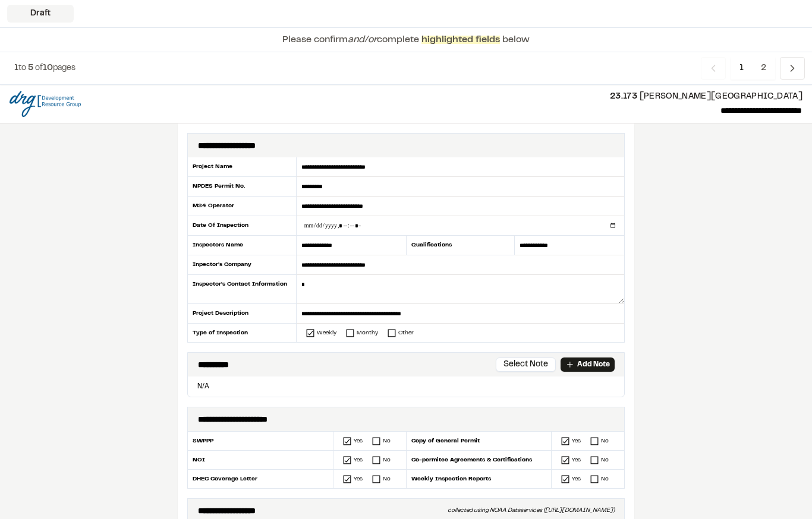 This screenshot has height=519, width=812. What do you see at coordinates (478, 479) in the screenshot?
I see `div: Weekly Inspection Reports` at bounding box center [478, 479].